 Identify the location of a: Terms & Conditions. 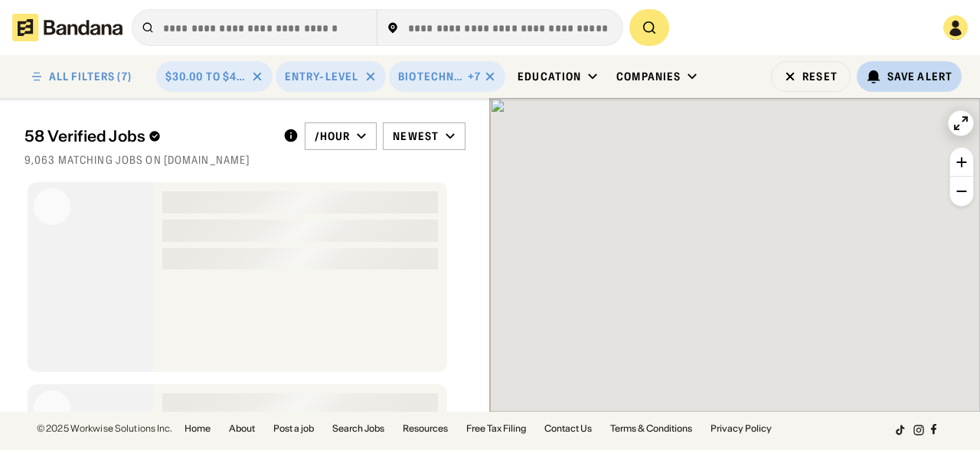
(651, 428).